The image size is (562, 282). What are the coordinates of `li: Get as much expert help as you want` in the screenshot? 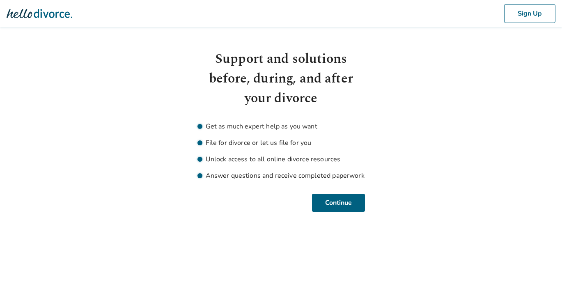 It's located at (281, 126).